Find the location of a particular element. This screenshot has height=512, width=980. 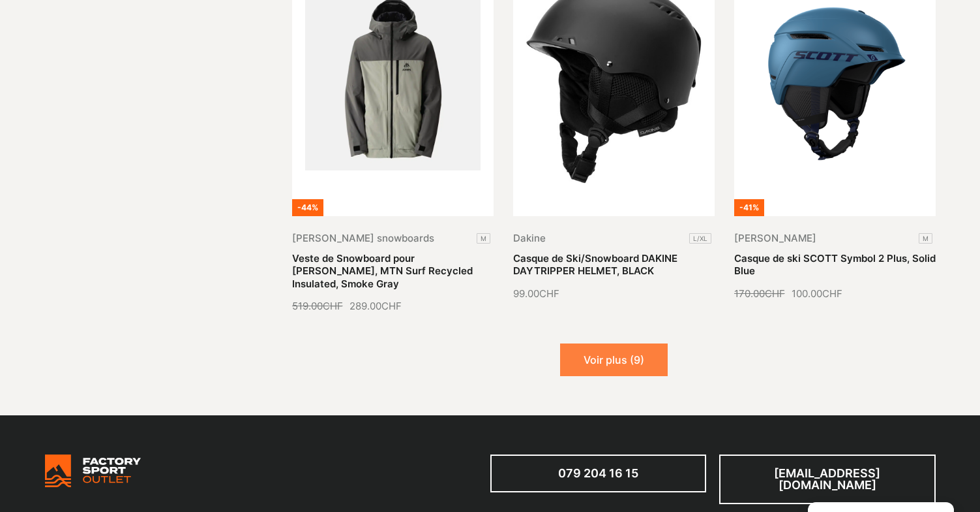

img: Bricks Woocommerce Starter is located at coordinates (93, 471).